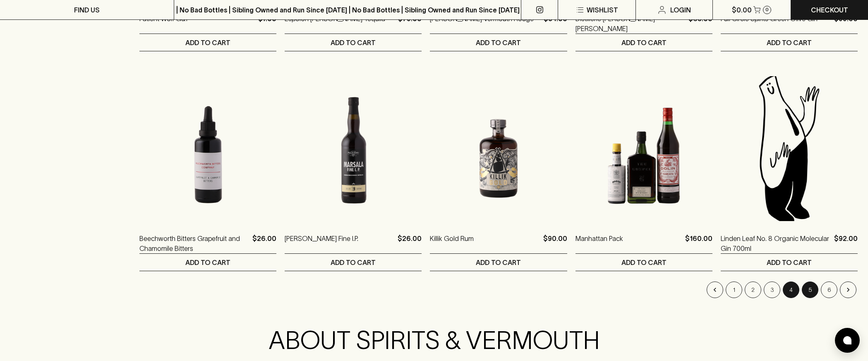 The width and height of the screenshot is (868, 361). What do you see at coordinates (769, 24) in the screenshot?
I see `p: Full Circle Spirits Green Olive Gin` at bounding box center [769, 24].